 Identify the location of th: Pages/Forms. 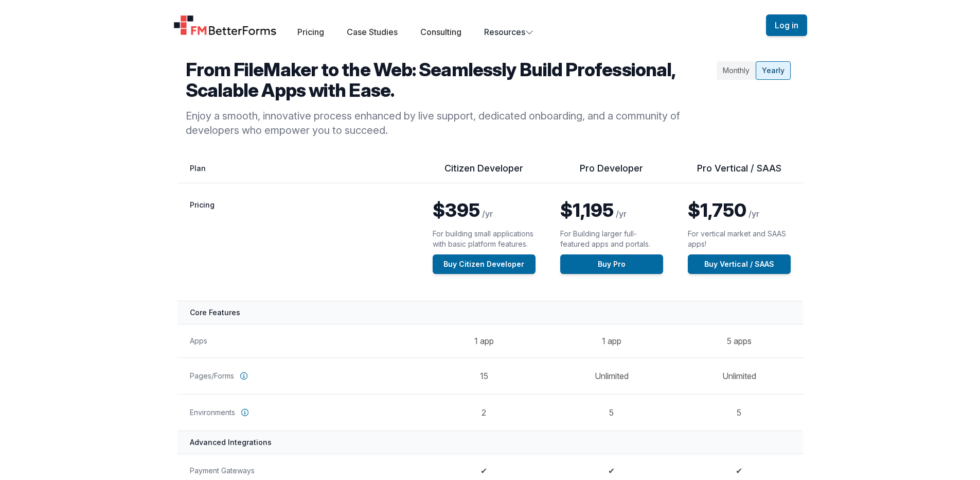
(299, 375).